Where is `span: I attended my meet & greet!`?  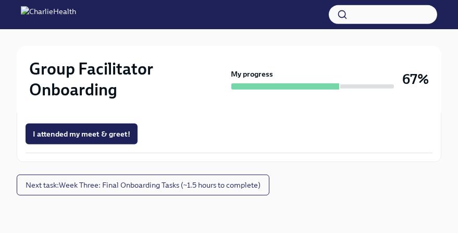 span: I attended my meet & greet! is located at coordinates (81, 134).